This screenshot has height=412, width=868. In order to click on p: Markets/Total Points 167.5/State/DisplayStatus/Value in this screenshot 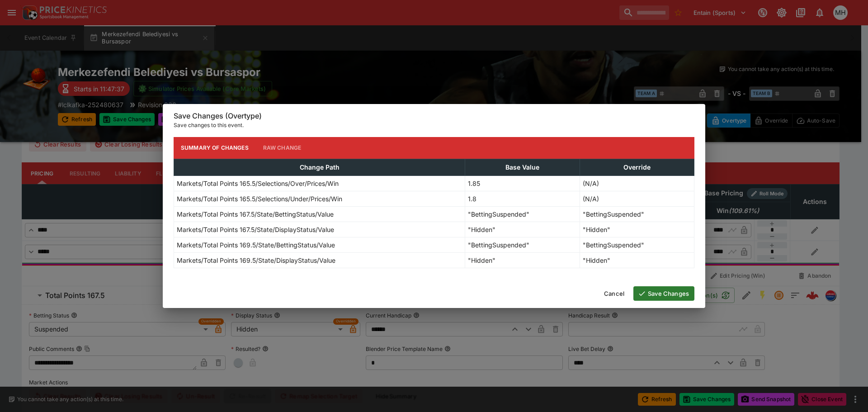, I will do `click(256, 229)`.